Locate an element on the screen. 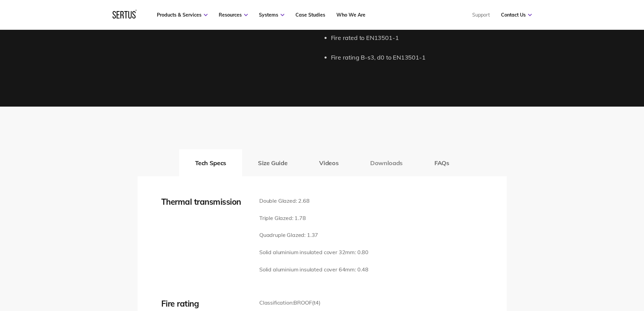 Image resolution: width=644 pixels, height=311 pixels. div: Widget de chat is located at coordinates (583, 272).